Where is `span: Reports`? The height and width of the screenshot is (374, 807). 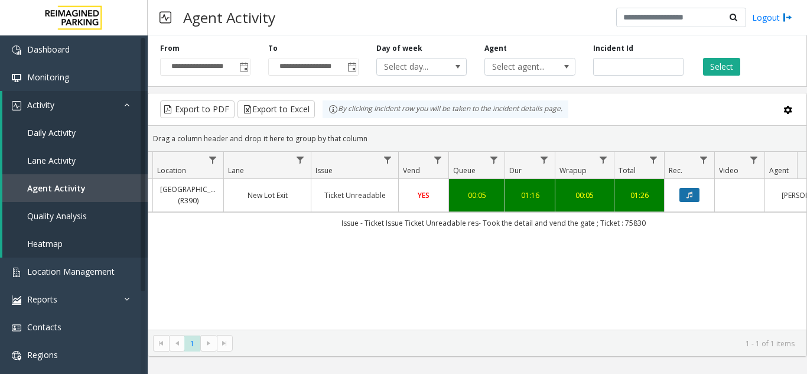 span: Reports is located at coordinates (42, 299).